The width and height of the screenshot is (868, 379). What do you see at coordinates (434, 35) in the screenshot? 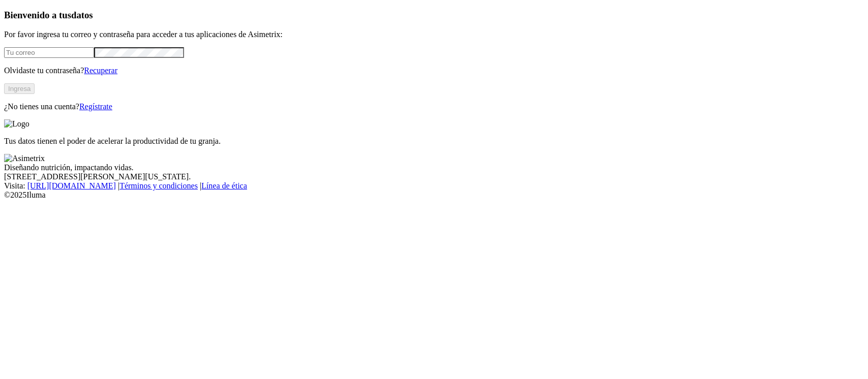
I see `p: Por favor ingresa tu correo y contraseña para acceder a tus aplicaciones de Asimetrix:` at bounding box center [434, 35].